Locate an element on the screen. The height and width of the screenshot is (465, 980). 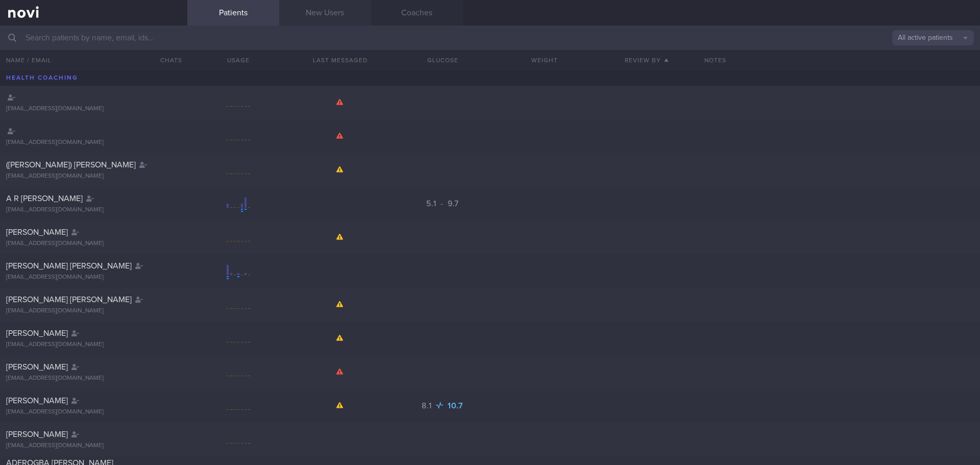
button: Review By is located at coordinates (647, 61).